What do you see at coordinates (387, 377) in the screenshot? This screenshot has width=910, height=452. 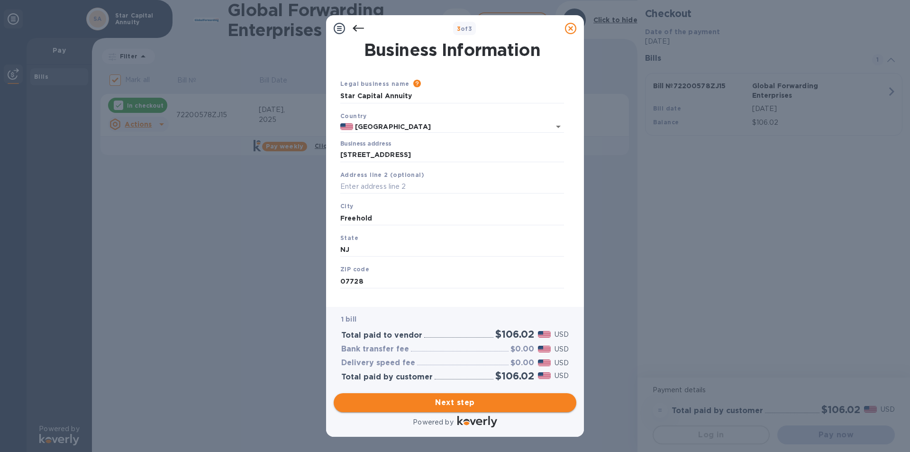 I see `h3: Total paid by customer` at bounding box center [387, 377].